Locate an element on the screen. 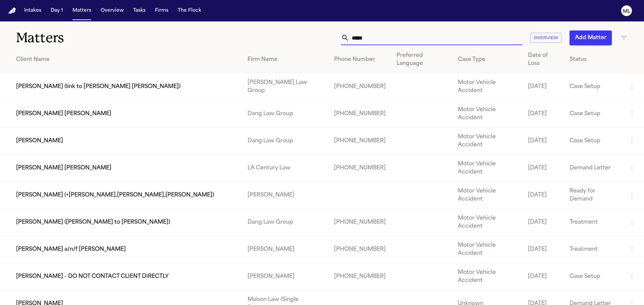 The height and width of the screenshot is (305, 644). div: Status is located at coordinates (593, 59).